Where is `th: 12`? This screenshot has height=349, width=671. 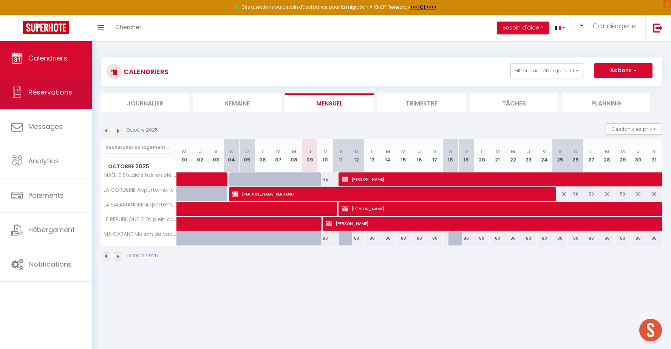 th: 12 is located at coordinates (356, 155).